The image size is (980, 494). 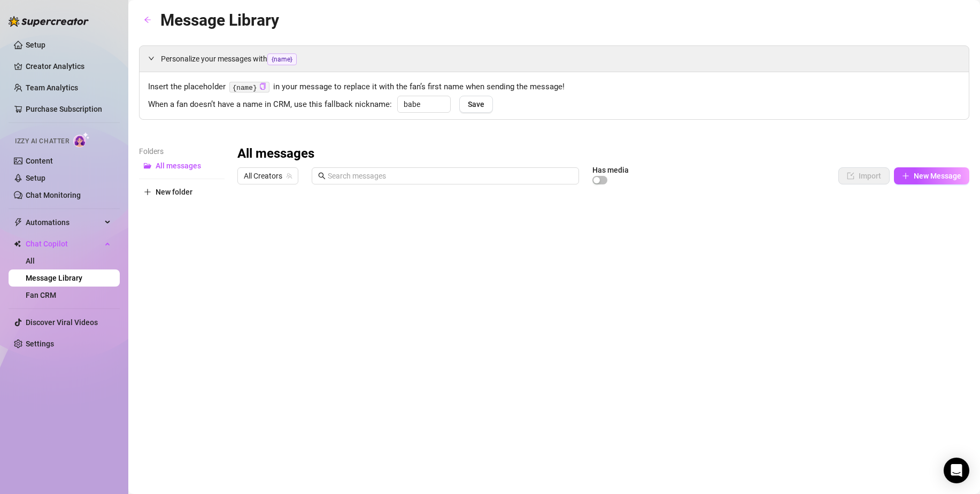 What do you see at coordinates (931, 176) in the screenshot?
I see `button: New Message` at bounding box center [931, 176].